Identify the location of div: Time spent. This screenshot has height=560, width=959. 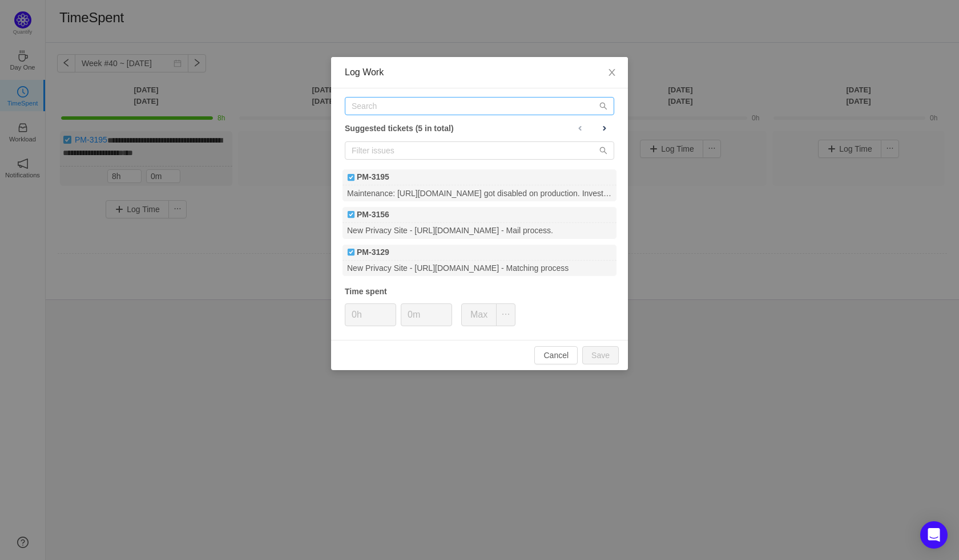
(479, 292).